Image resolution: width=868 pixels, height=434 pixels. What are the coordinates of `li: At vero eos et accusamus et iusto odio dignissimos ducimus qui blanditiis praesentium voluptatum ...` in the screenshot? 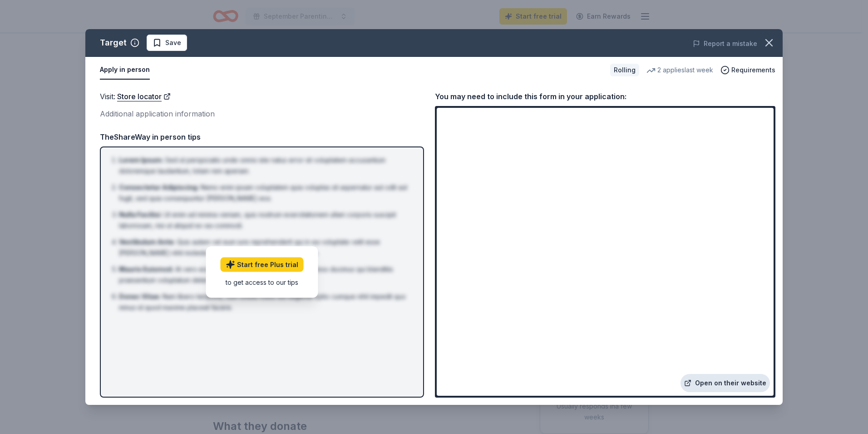 It's located at (265, 275).